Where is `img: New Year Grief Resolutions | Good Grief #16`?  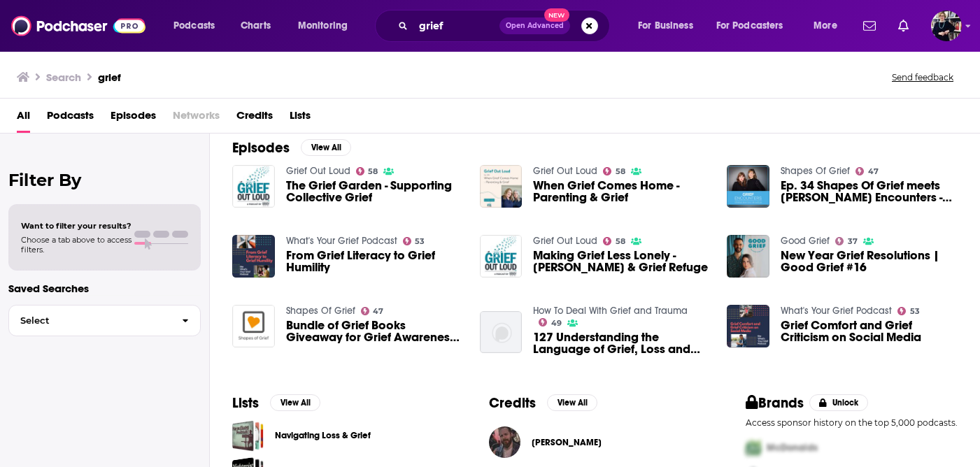
img: New Year Grief Resolutions | Good Grief #16 is located at coordinates (747, 256).